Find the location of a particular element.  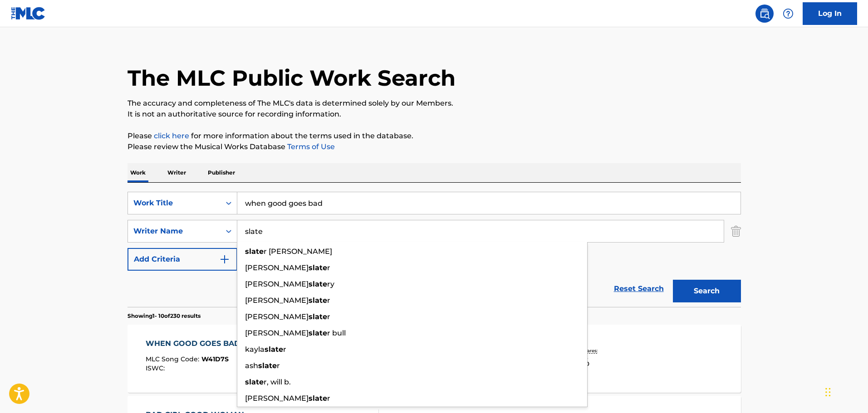

a: Public Search is located at coordinates (765, 14).